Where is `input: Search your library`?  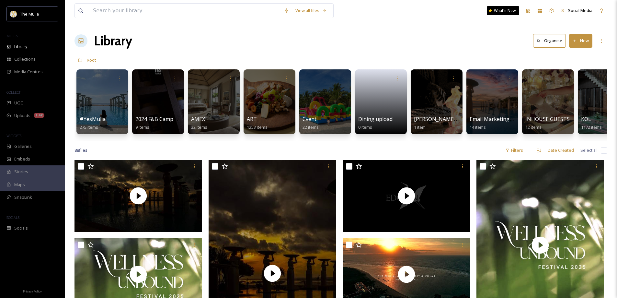
input: Search your library is located at coordinates (185, 11).